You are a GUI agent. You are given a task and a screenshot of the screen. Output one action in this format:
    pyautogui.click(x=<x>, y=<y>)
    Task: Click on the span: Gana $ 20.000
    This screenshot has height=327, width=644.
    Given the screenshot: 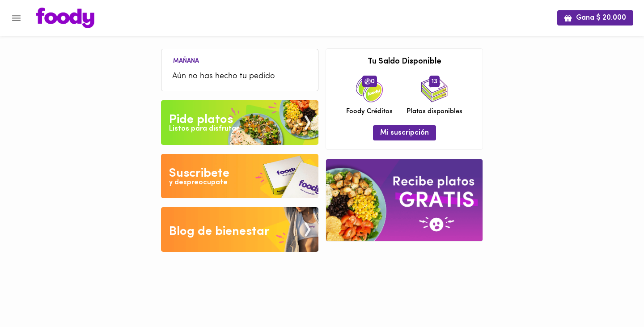 What is the action you would take?
    pyautogui.click(x=595, y=18)
    